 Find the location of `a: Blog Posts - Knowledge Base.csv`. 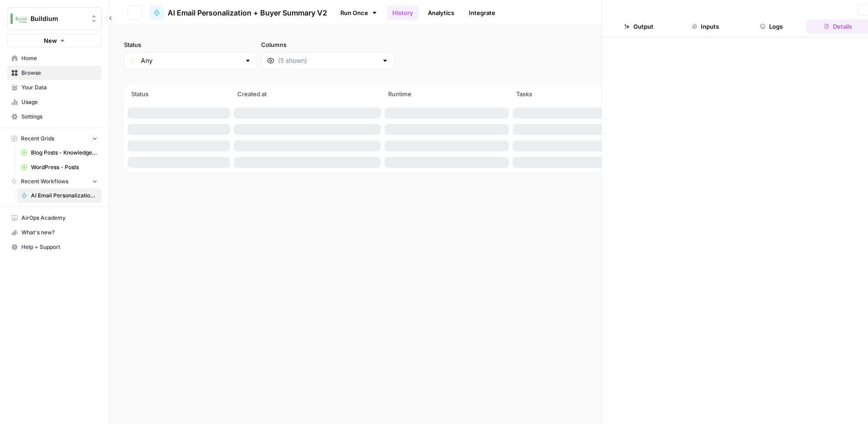

a: Blog Posts - Knowledge Base.csv is located at coordinates (59, 153).